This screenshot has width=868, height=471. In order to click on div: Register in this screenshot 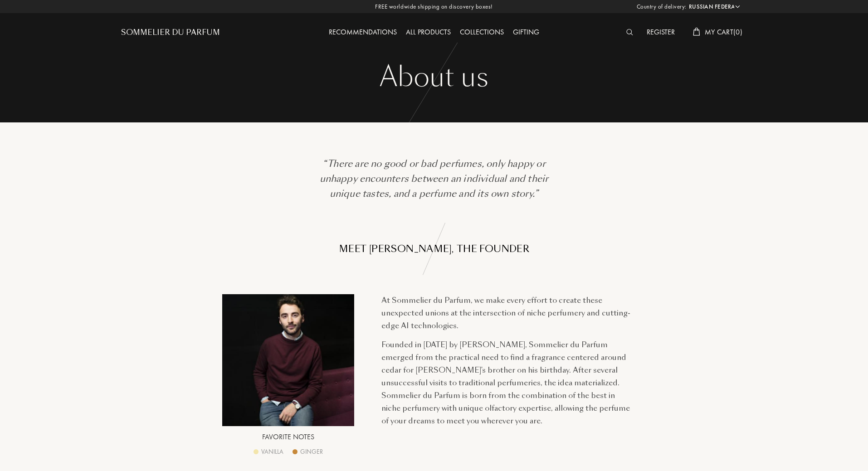, I will do `click(661, 33)`.